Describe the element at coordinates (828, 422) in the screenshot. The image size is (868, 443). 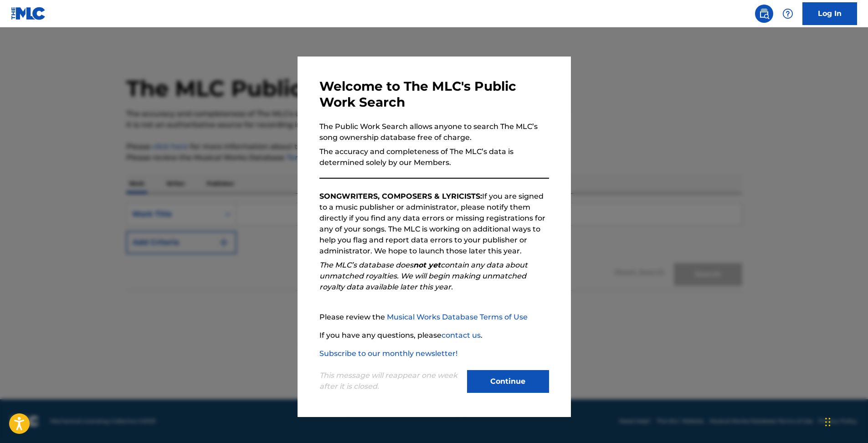
I see `div: ドラッグ` at that location.